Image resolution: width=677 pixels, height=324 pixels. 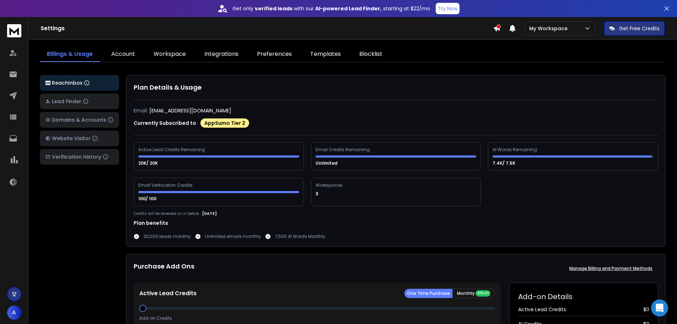 What do you see at coordinates (327, 163) in the screenshot?
I see `p: Unlimited` at bounding box center [327, 163].